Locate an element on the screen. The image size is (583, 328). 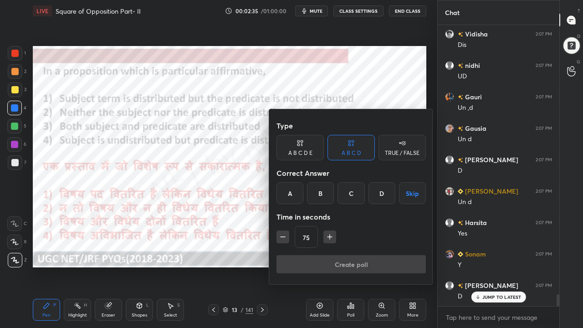
button: Skip is located at coordinates (413, 193).